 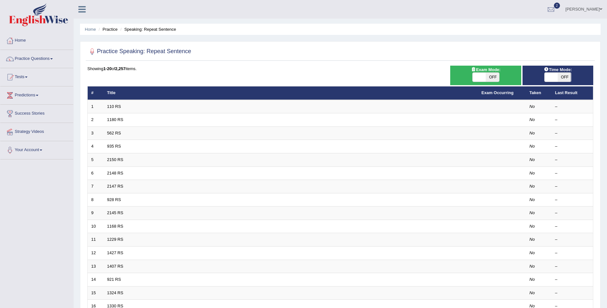 What do you see at coordinates (96, 120) in the screenshot?
I see `td: 2` at bounding box center [96, 120].